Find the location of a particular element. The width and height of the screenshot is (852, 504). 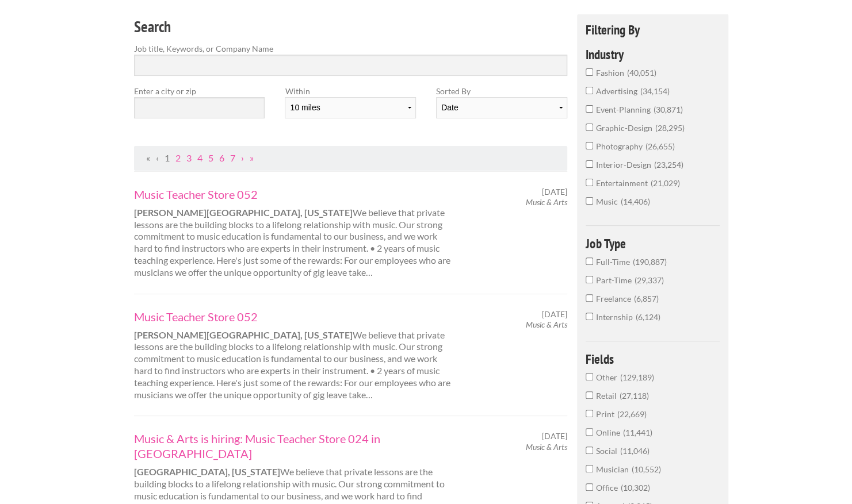

span: Retail is located at coordinates (607, 395).